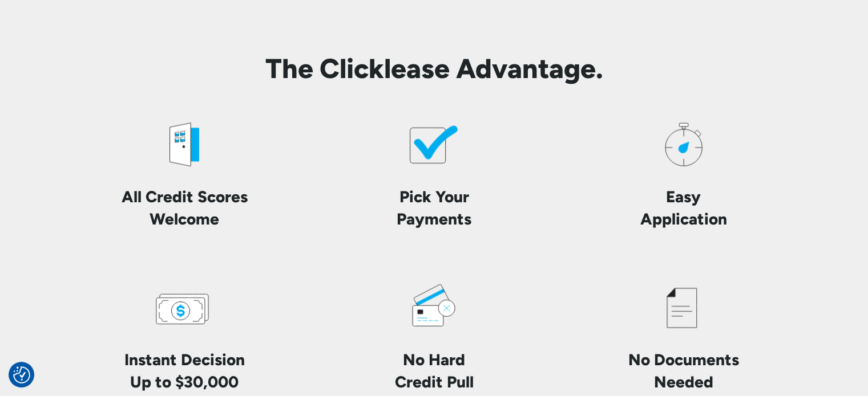  Describe the element at coordinates (683, 371) in the screenshot. I see `h4: No Documents Needed` at that location.